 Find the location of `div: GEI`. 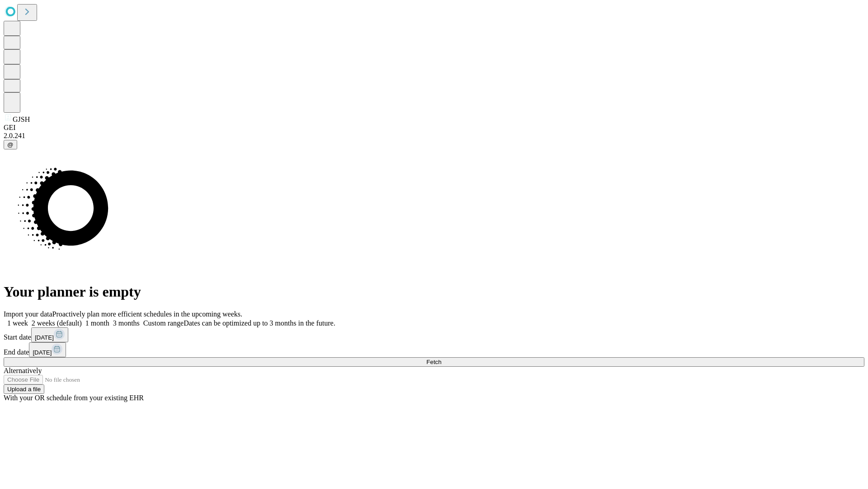

div: GEI is located at coordinates (434, 127).